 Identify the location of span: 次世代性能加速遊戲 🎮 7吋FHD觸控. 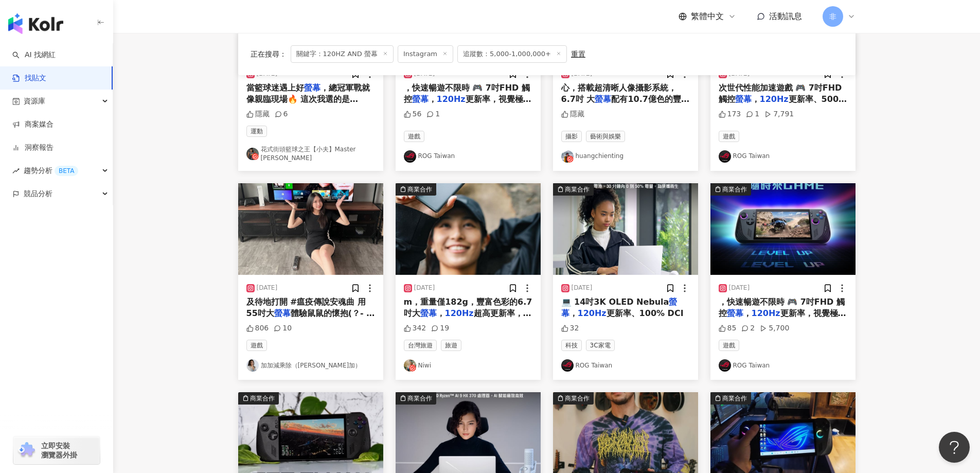
(780, 93).